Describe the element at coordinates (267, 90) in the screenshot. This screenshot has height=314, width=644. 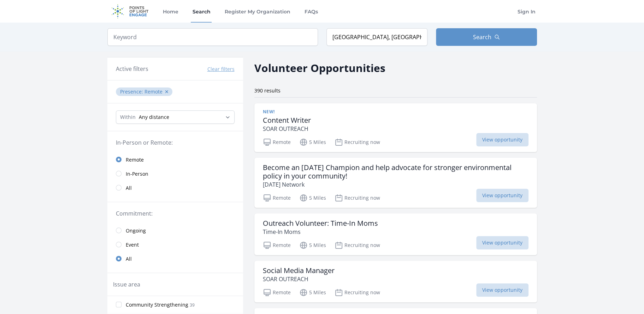
I see `span: 390 results` at that location.